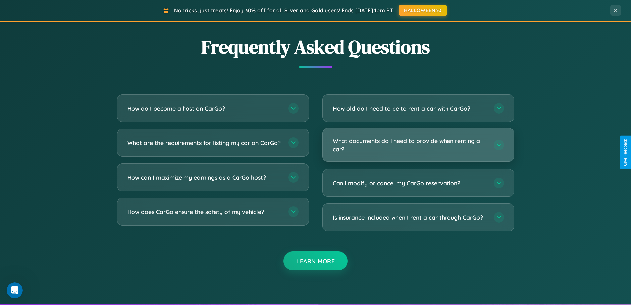 This screenshot has width=631, height=305. Describe the element at coordinates (626, 152) in the screenshot. I see `div: Give Feedback` at that location.